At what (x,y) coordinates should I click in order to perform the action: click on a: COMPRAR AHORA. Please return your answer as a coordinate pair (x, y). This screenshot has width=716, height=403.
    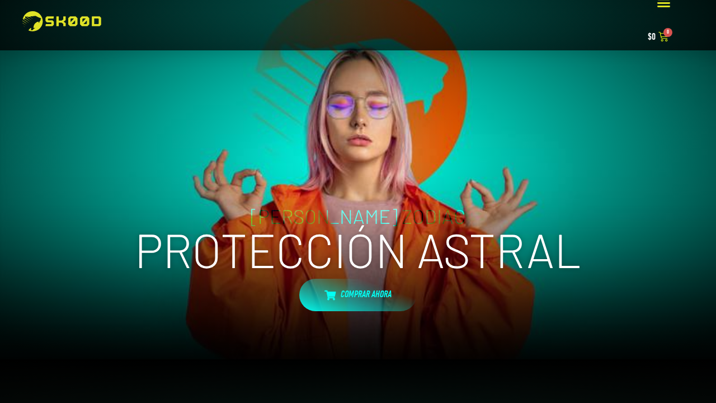
    Looking at the image, I should click on (358, 295).